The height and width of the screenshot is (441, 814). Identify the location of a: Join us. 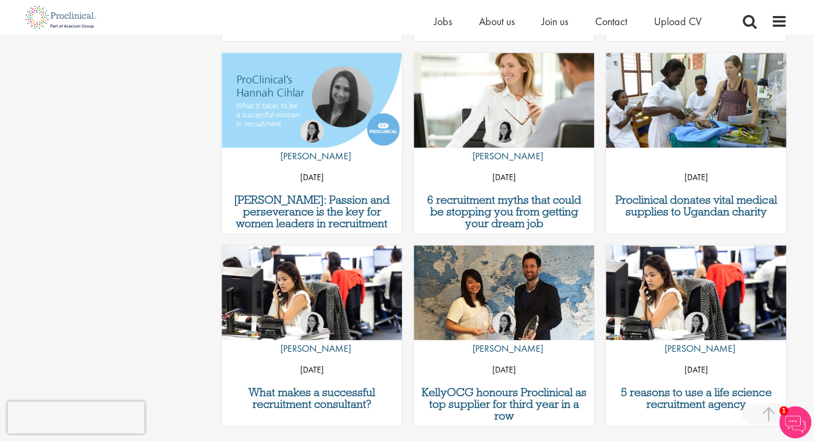
(555, 21).